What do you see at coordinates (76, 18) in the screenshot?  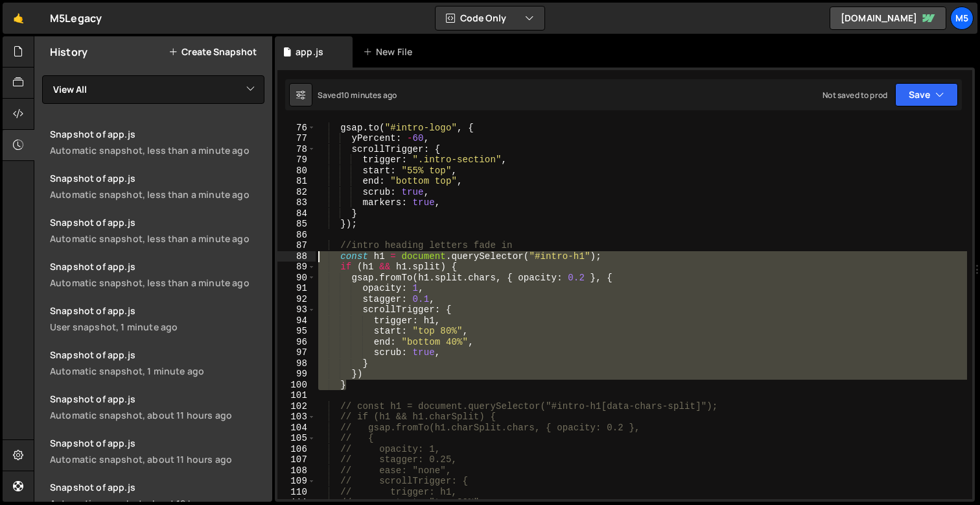 I see `div: M5Legacy` at bounding box center [76, 18].